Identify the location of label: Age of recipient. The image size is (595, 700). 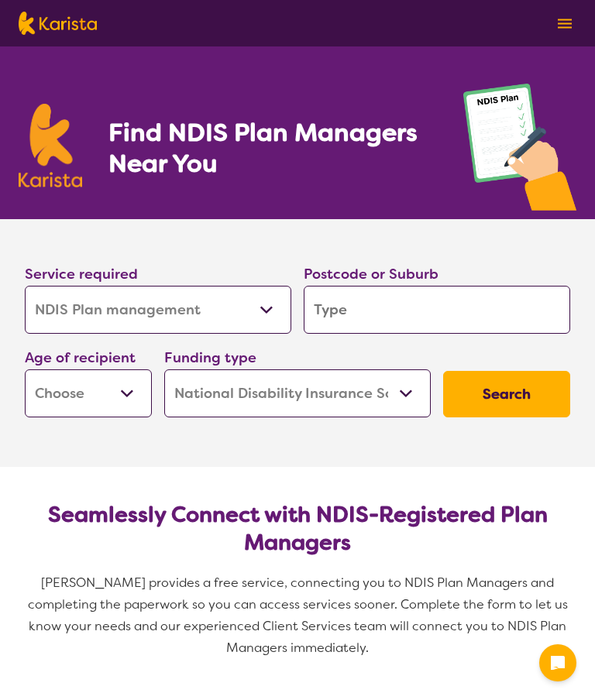
(80, 358).